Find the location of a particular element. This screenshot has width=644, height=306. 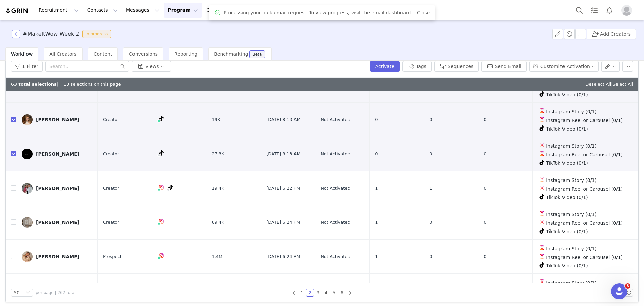

span: Prospect is located at coordinates (112, 257).